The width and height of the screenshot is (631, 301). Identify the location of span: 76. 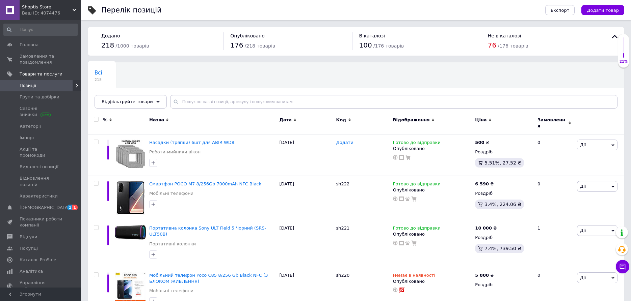
(492, 45).